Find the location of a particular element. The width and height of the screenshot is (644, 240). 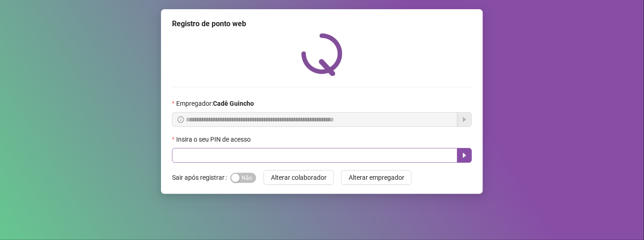

label: Insira o seu PIN de acesso is located at coordinates (215, 140).